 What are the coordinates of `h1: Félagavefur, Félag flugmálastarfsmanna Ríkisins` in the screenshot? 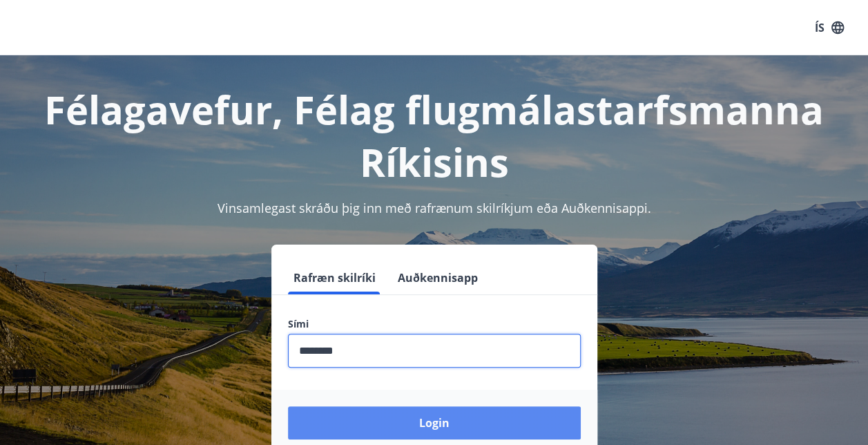 It's located at (434, 135).